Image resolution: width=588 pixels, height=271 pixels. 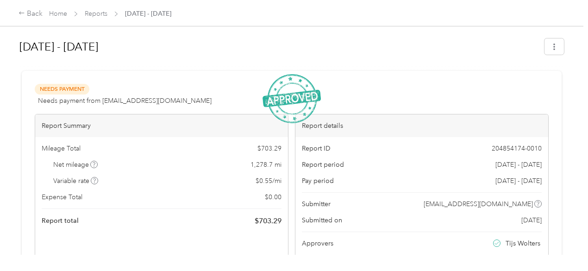 I want to click on span: $ 0.00, so click(x=273, y=197).